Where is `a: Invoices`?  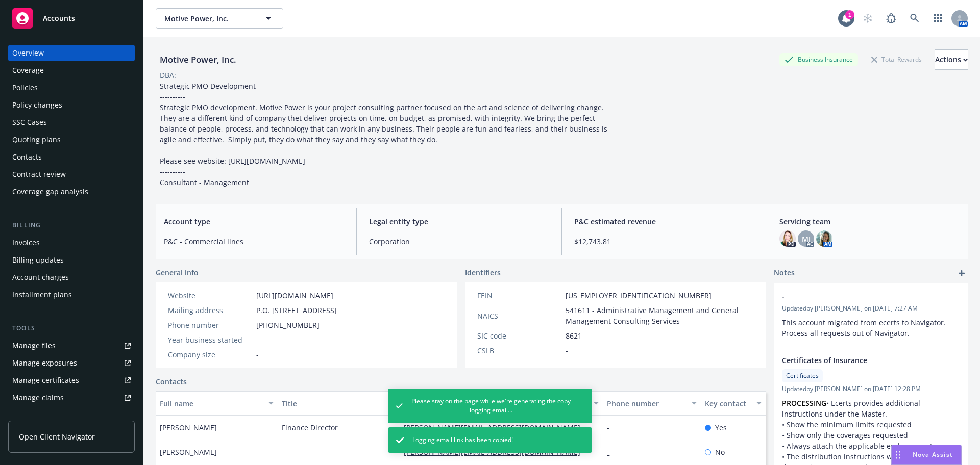 a: Invoices is located at coordinates (72, 243).